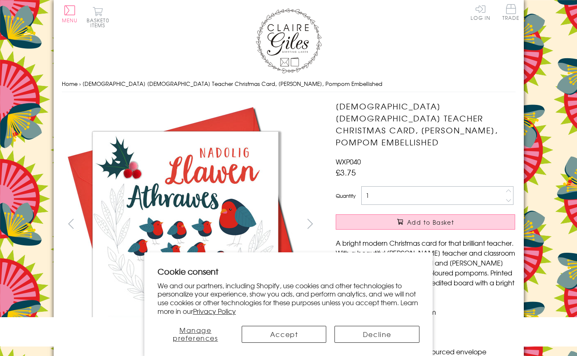  What do you see at coordinates (70, 20) in the screenshot?
I see `span: Menu` at bounding box center [70, 20].